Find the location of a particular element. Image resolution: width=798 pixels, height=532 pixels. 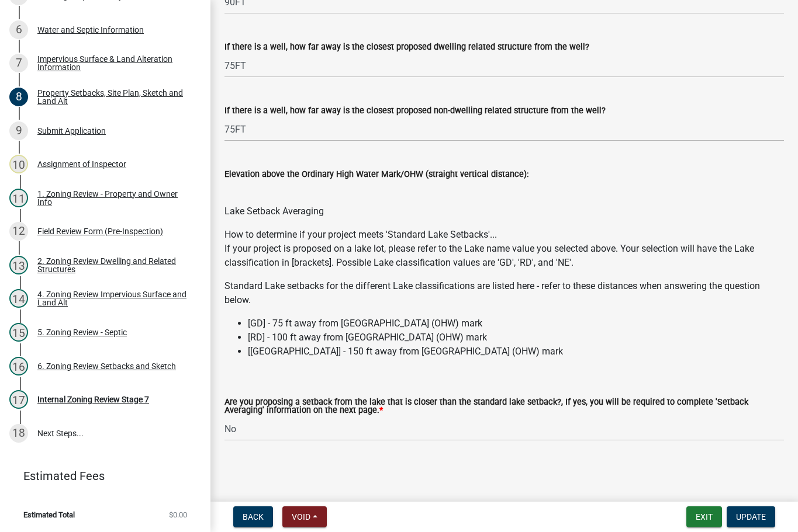

div: Submit Application is located at coordinates (71, 131).